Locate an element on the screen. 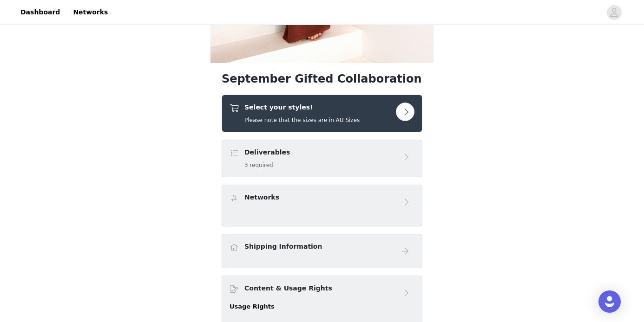  h5: 3 required is located at coordinates (267, 165).